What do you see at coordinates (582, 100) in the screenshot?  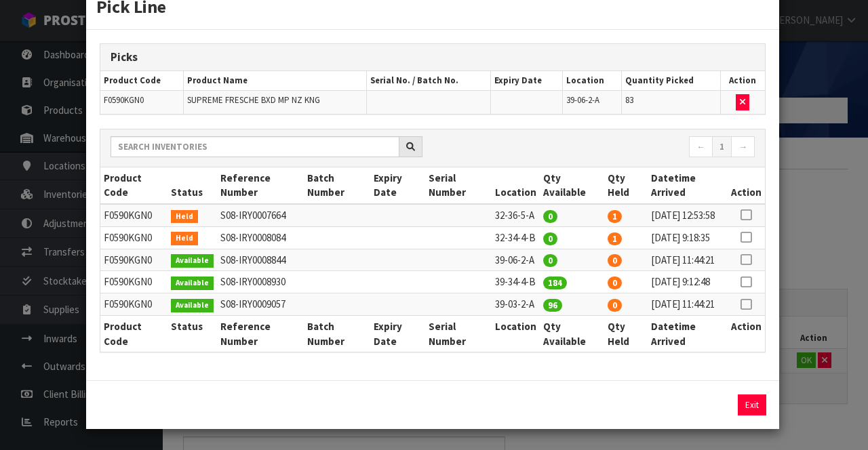 I see `span: 39-06-2-A` at bounding box center [582, 100].